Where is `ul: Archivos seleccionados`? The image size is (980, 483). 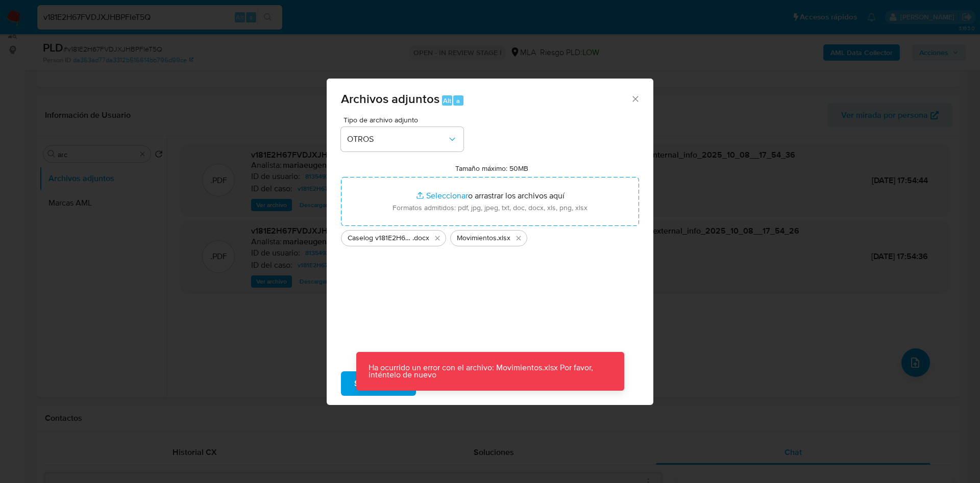
ul: Archivos seleccionados is located at coordinates (490, 236).